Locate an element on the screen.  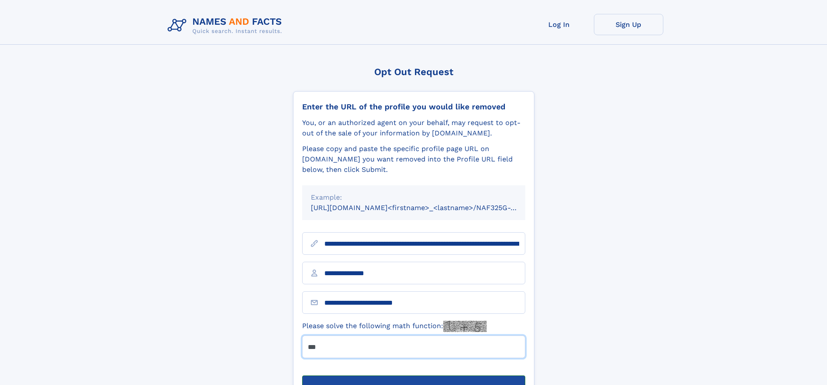
a: Sign Up is located at coordinates (629, 24).